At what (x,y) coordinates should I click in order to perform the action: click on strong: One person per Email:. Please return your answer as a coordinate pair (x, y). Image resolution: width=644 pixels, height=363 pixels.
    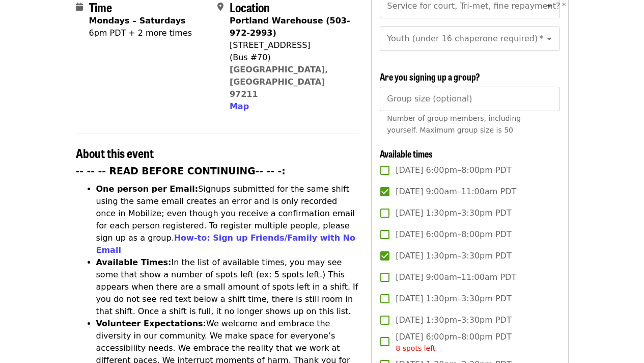
    Looking at the image, I should click on (147, 189).